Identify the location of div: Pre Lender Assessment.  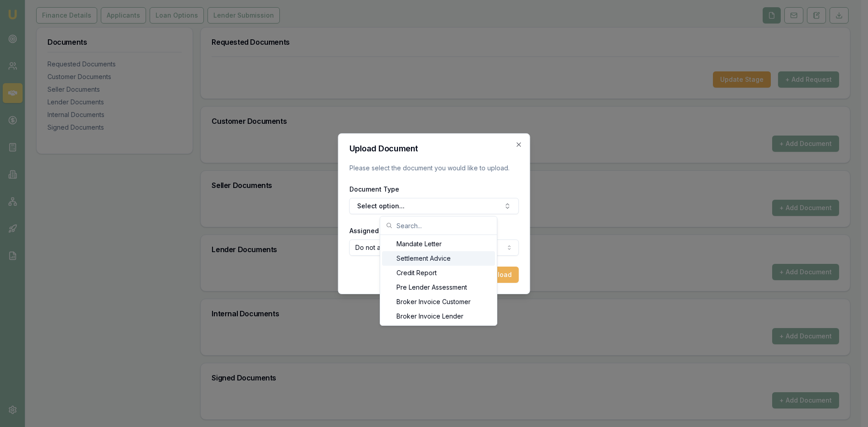
(439, 287).